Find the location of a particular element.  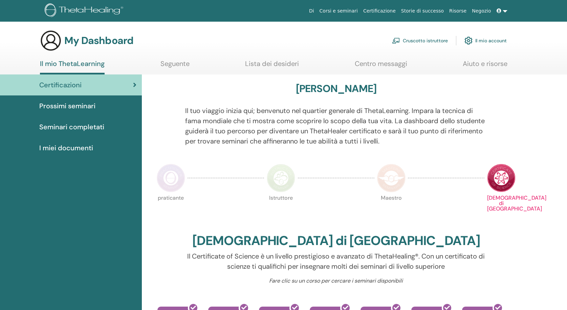

a: Cruscotto istruttore is located at coordinates (419, 41).